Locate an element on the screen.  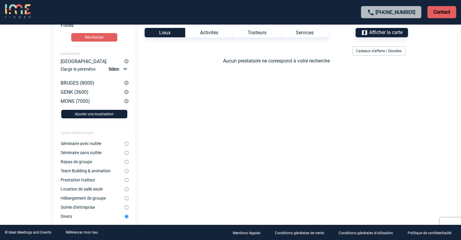
div: Services is located at coordinates (305, 32).